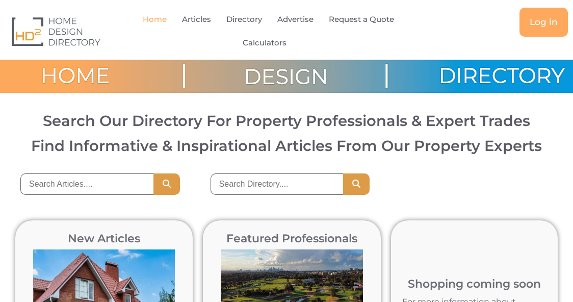 This screenshot has height=302, width=573. I want to click on h2: Search Our Directory For Property Professionals & Expert Trades, so click(287, 120).